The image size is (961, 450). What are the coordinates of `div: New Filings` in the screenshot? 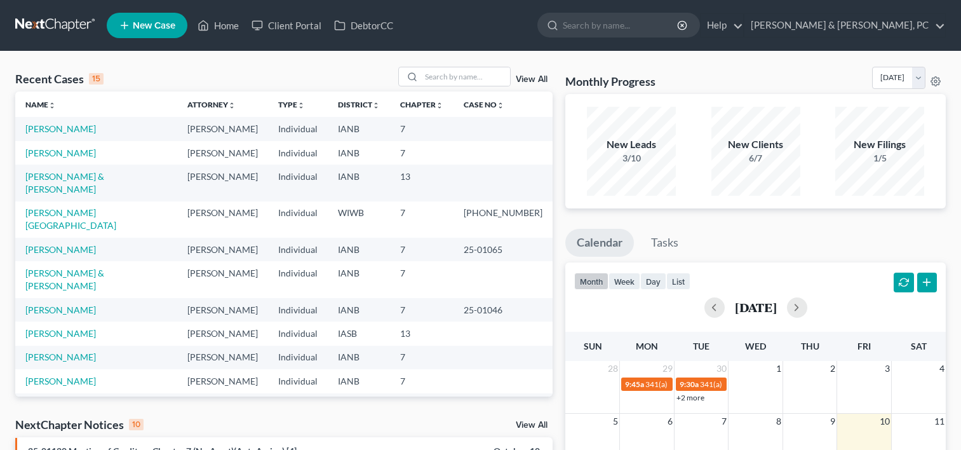 It's located at (880, 144).